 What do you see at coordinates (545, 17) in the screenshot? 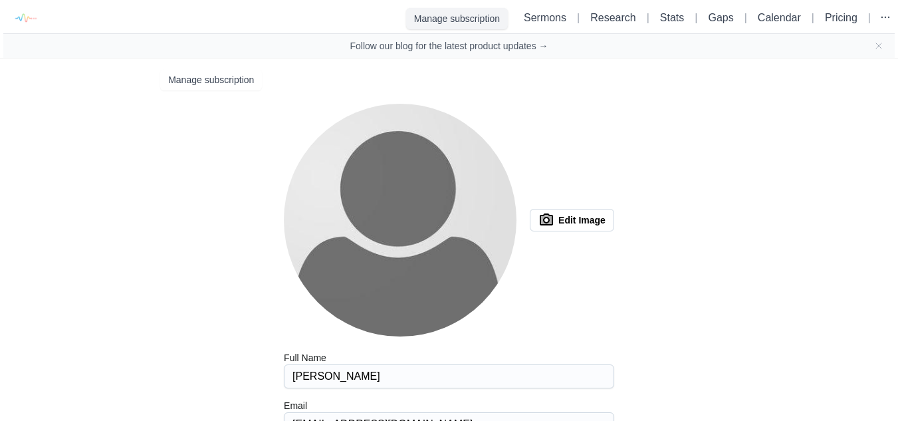
I see `a: Sermons` at bounding box center [545, 17].